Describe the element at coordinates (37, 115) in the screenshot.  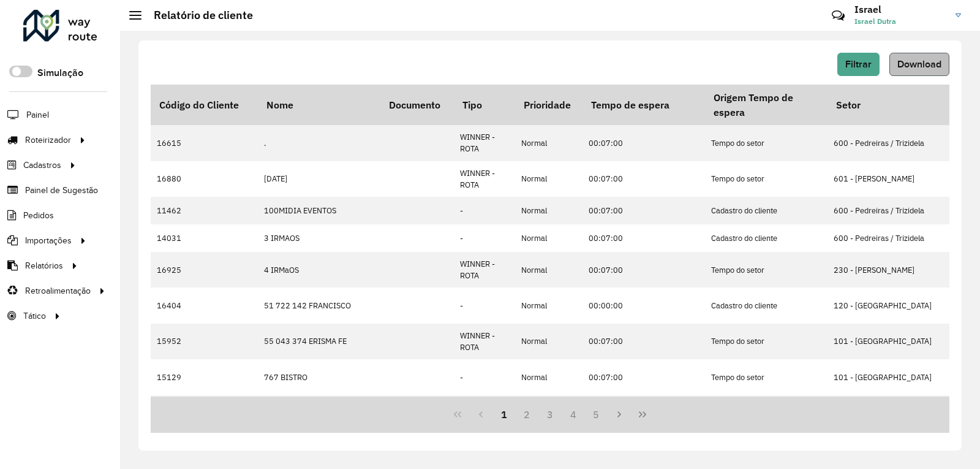
I see `span: Painel` at that location.